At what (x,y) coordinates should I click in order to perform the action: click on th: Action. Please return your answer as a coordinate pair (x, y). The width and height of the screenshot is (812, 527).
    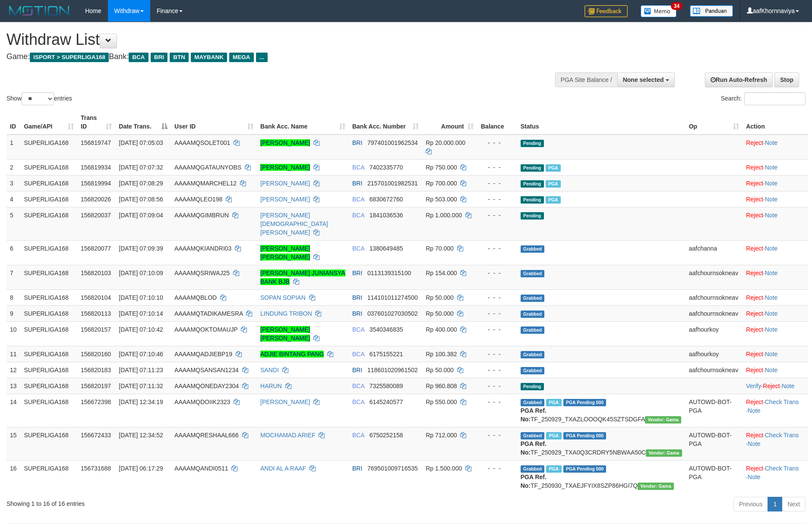
    Looking at the image, I should click on (775, 122).